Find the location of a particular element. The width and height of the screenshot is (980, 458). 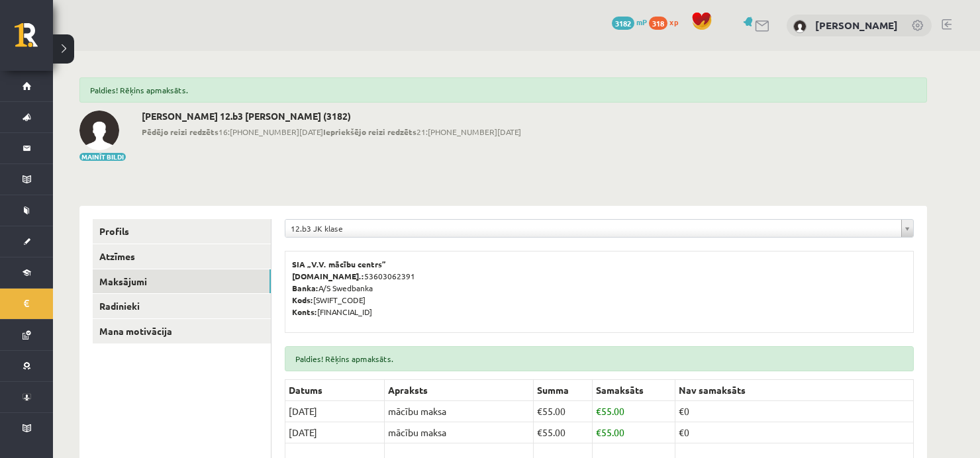

a: 318 xp is located at coordinates (667, 22).